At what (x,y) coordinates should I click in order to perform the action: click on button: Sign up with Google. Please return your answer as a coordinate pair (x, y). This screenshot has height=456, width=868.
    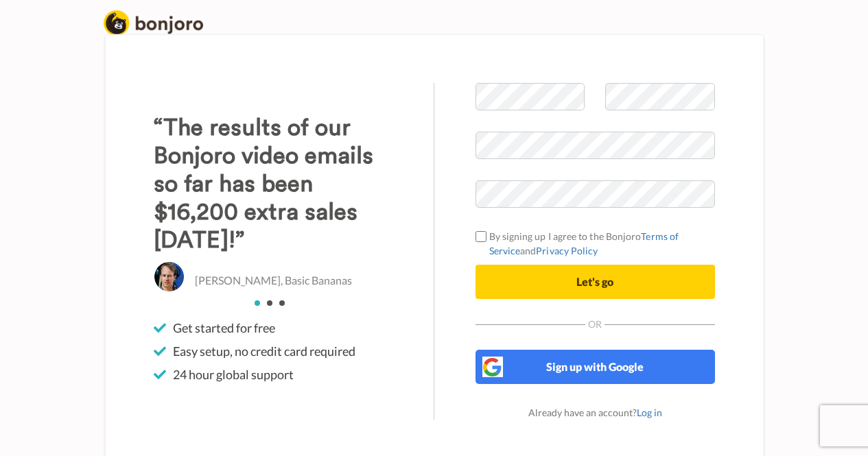
    Looking at the image, I should click on (595, 367).